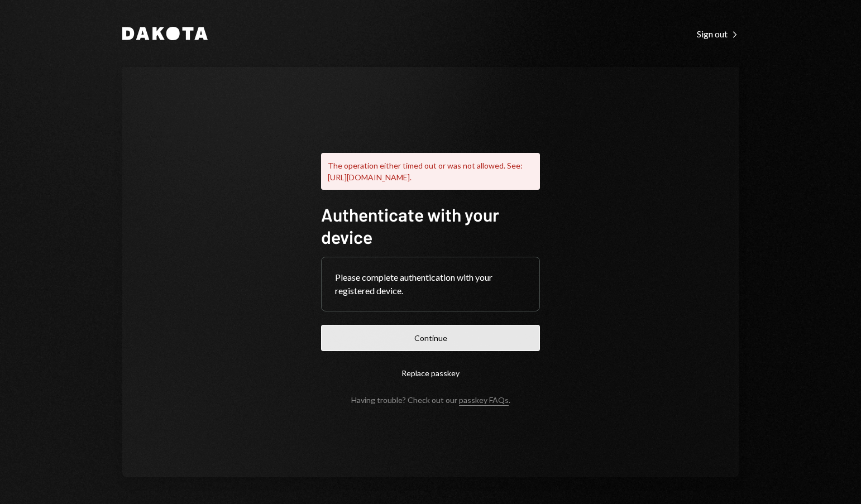 The height and width of the screenshot is (504, 861). Describe the element at coordinates (431, 338) in the screenshot. I see `button: Continue` at that location.